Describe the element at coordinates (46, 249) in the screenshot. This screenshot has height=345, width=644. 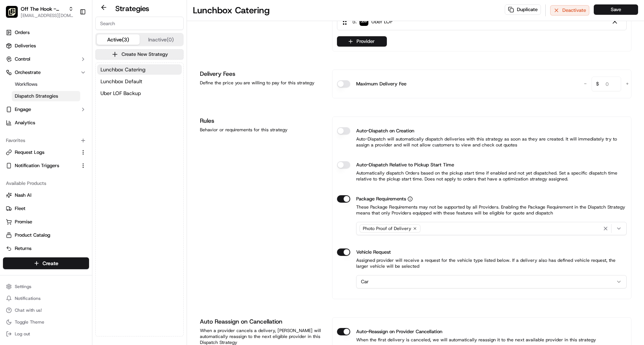
I see `button: Returns` at that location.